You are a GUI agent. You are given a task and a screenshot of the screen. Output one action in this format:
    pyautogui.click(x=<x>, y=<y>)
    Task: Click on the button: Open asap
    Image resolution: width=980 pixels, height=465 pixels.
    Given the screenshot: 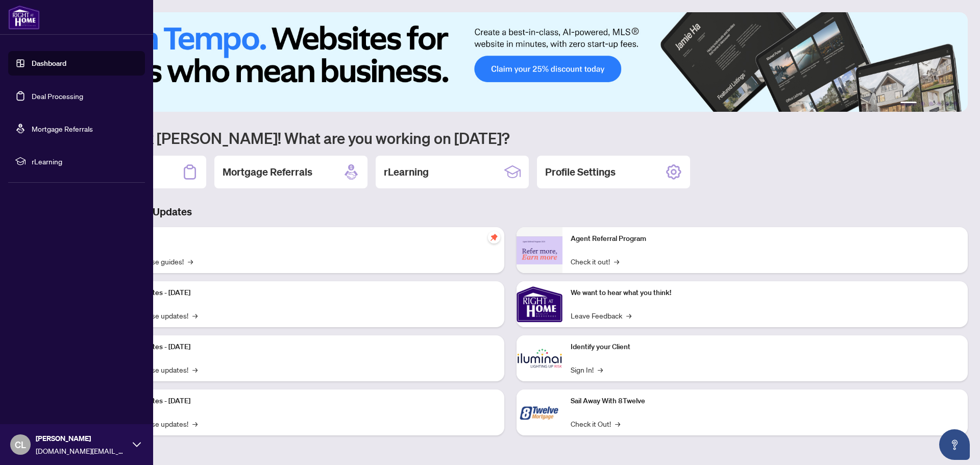 What is the action you would take?
    pyautogui.click(x=954, y=445)
    